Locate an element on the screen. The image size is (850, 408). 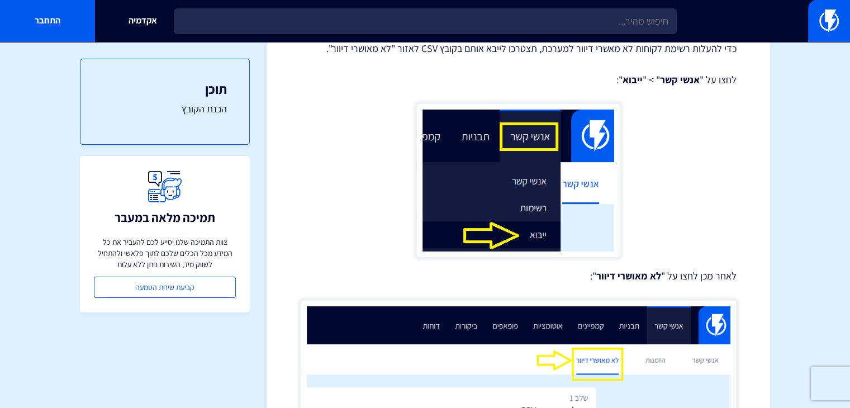
a: הכנת הקובץ is located at coordinates (165, 109).